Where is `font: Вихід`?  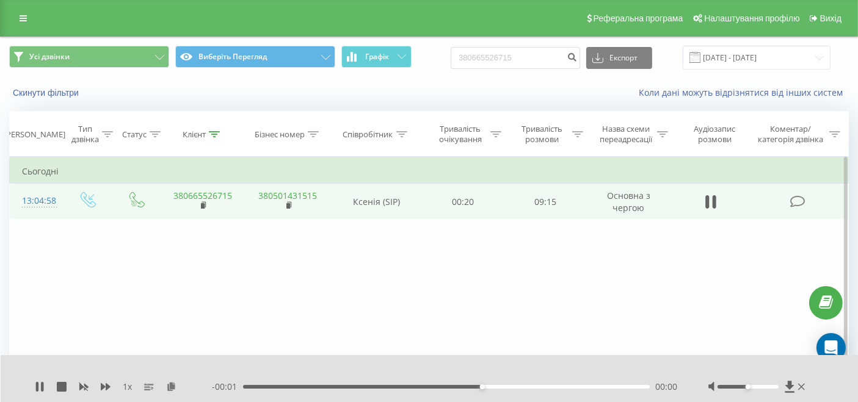 font: Вихід is located at coordinates (830, 18).